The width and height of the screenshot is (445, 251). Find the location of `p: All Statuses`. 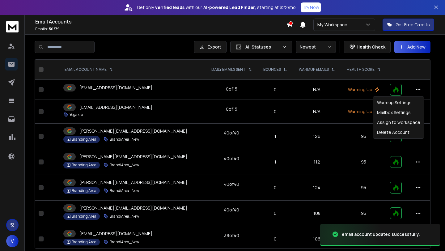

p: All Statuses is located at coordinates (263, 47).